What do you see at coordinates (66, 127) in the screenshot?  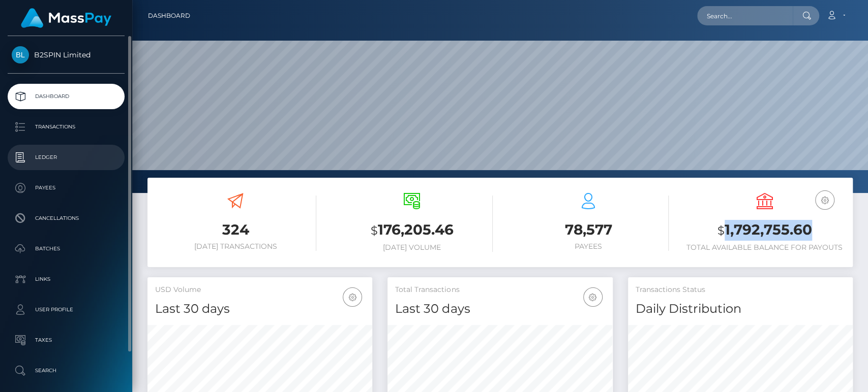 I see `p: Transactions` at bounding box center [66, 127].